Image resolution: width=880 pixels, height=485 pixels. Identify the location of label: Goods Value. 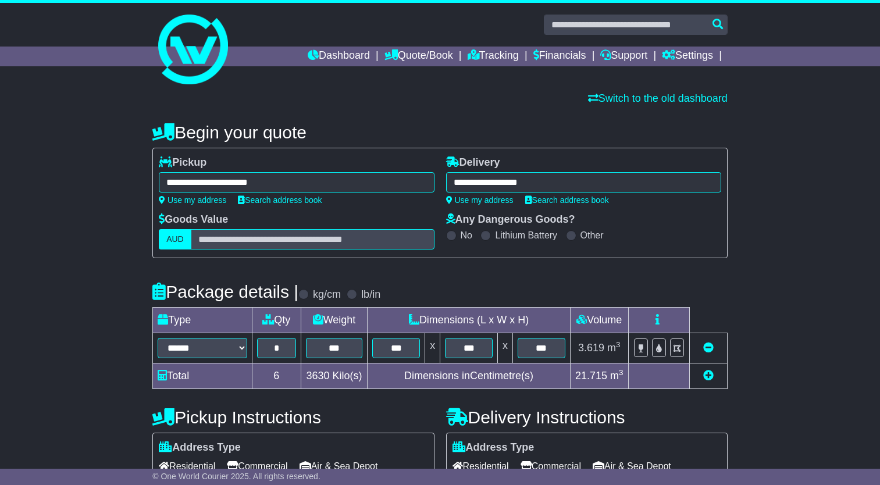
(193, 220).